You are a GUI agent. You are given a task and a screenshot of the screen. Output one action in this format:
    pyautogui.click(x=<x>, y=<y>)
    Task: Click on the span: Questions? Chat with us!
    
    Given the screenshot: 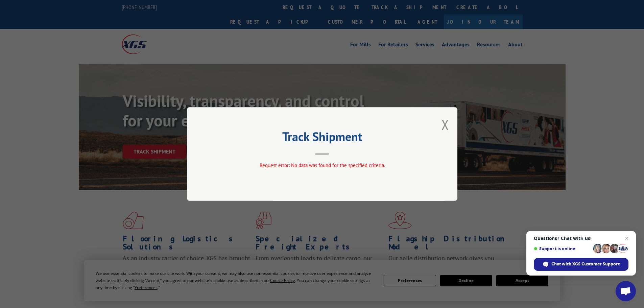 What is the action you would take?
    pyautogui.click(x=581, y=239)
    